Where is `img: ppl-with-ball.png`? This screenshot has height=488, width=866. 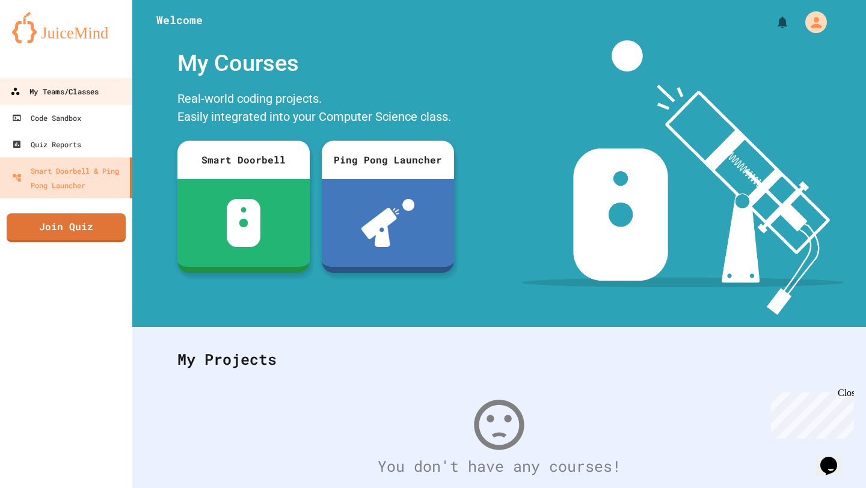 img: ppl-with-ball.png is located at coordinates (388, 223).